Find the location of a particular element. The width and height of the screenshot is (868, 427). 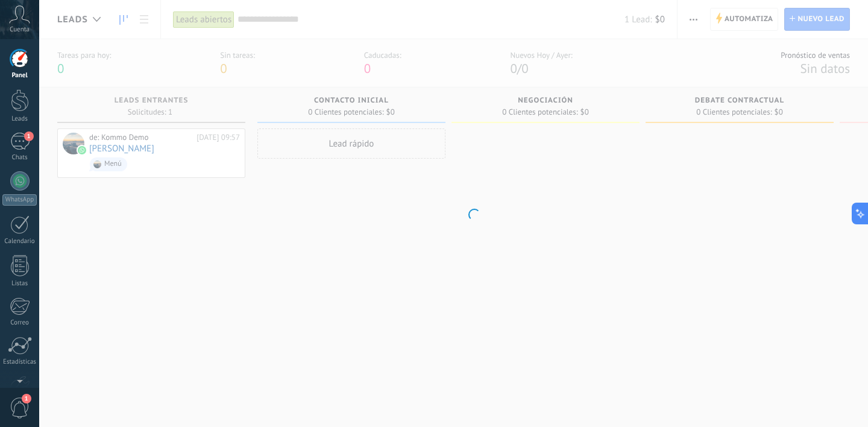

div: Chats is located at coordinates (20, 157).